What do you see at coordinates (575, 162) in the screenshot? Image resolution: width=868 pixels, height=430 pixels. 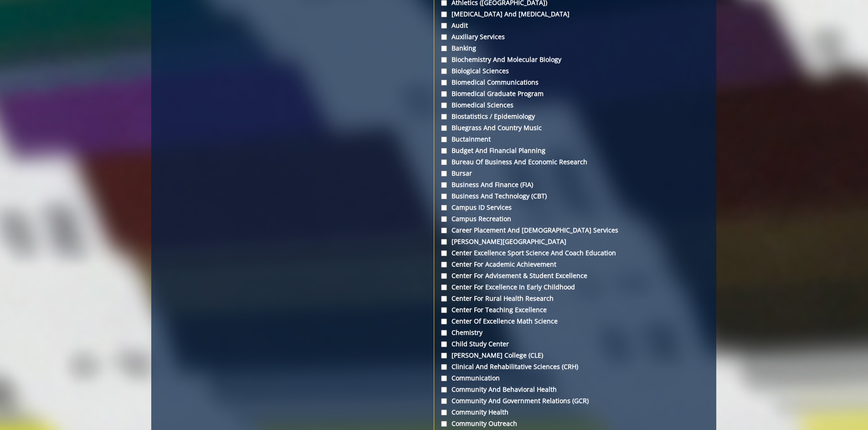 I see `label: Bureau of Business and Economic Research` at bounding box center [575, 162].